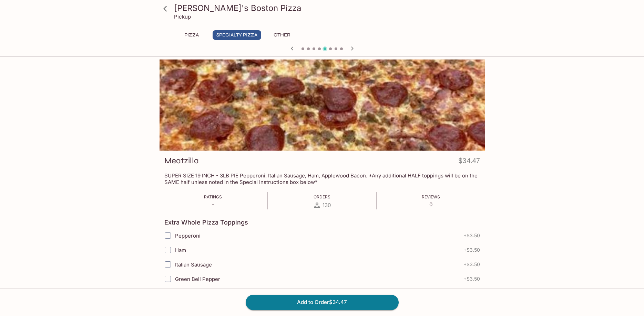 Image resolution: width=644 pixels, height=316 pixels. I want to click on p: Pickup, so click(182, 17).